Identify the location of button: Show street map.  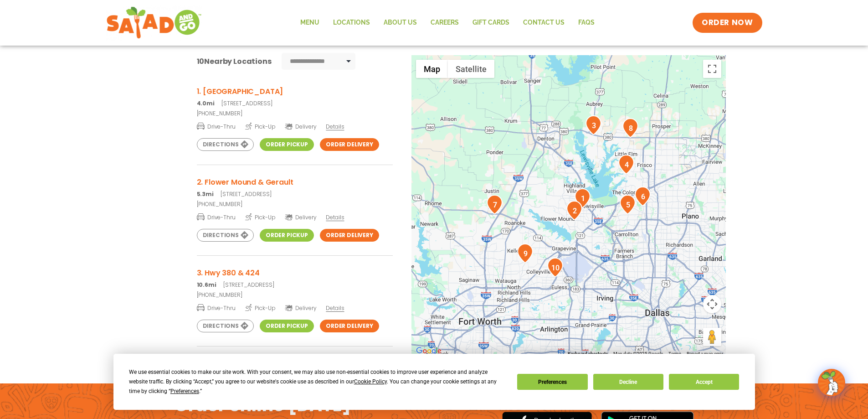
(432, 69).